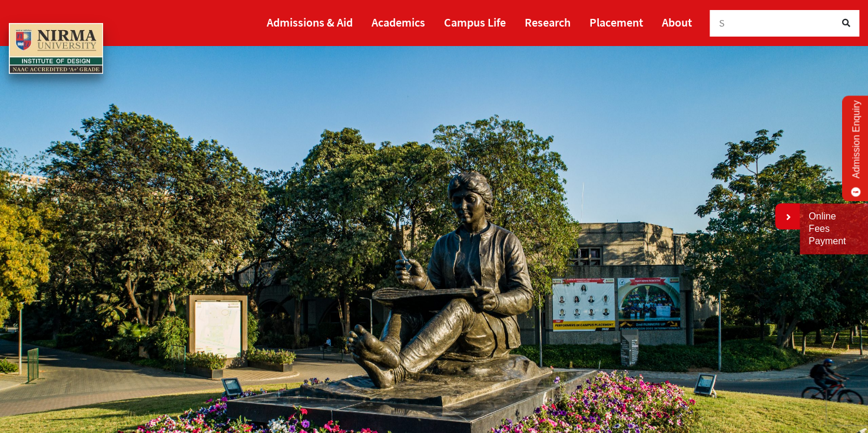  What do you see at coordinates (475, 22) in the screenshot?
I see `a: Campus Life` at bounding box center [475, 22].